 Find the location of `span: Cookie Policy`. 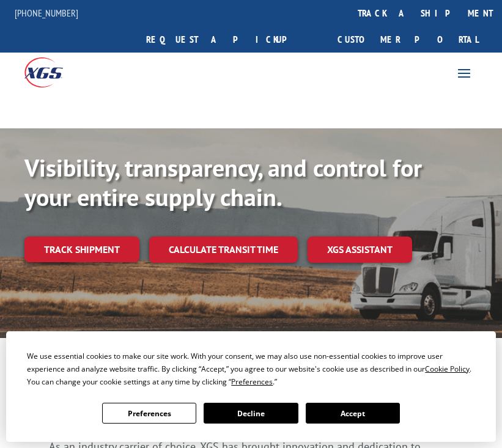

span: Cookie Policy is located at coordinates (447, 369).